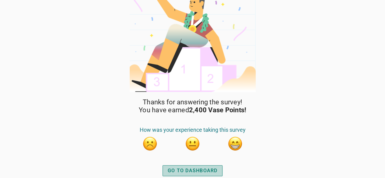  Describe the element at coordinates (218, 110) in the screenshot. I see `strong: 2,400 Vase Points!` at that location.